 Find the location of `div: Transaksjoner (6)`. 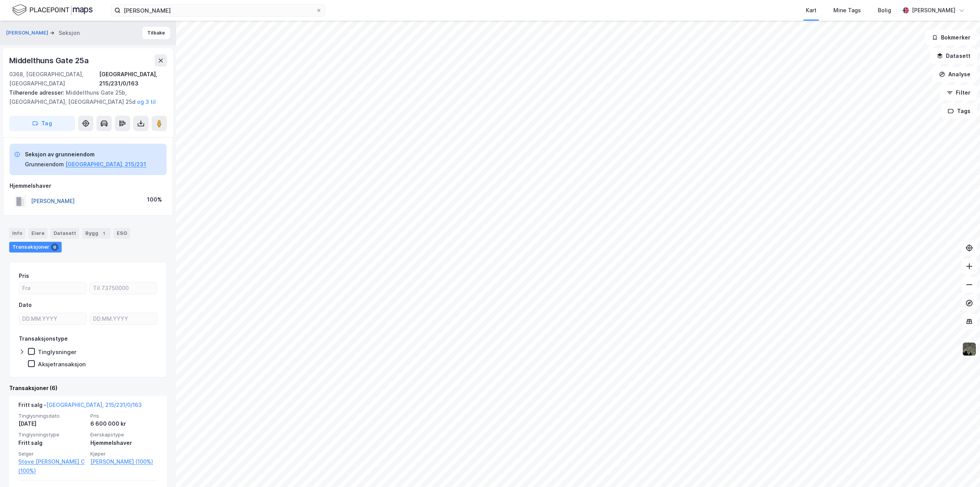

div: Transaksjoner (6) is located at coordinates (88, 388).